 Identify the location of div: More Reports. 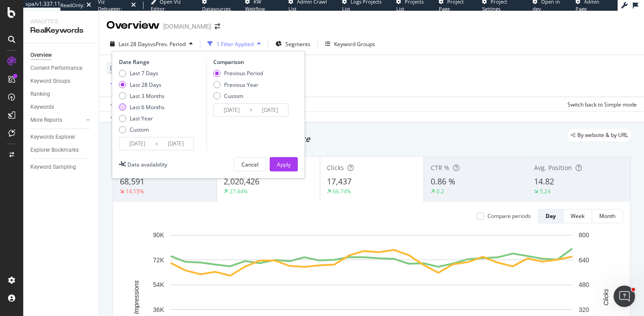
(46, 120).